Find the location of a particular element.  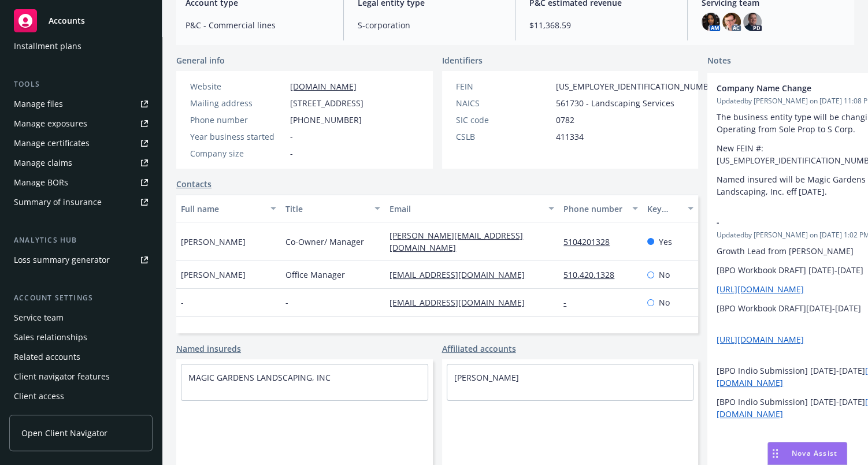

div: Manage BORs is located at coordinates (41, 182).